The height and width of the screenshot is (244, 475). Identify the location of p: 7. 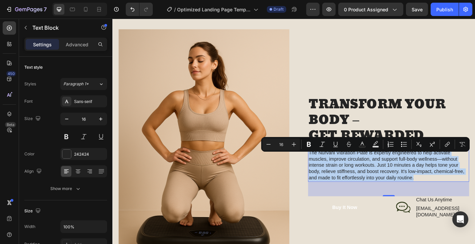
(45, 9).